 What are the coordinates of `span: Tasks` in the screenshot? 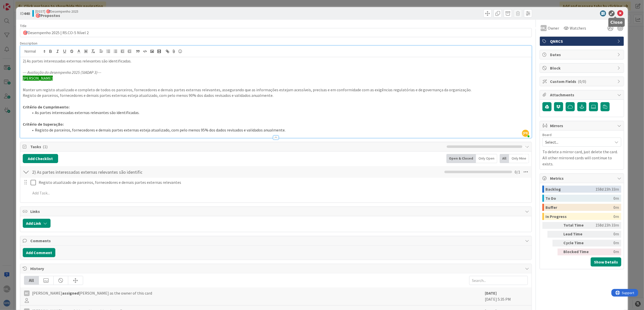 It's located at (237, 147).